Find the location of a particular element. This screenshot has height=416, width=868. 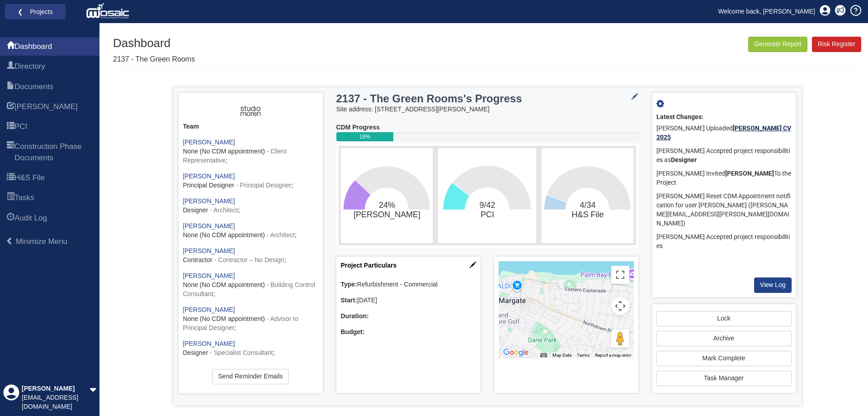

p: 2137 - The Green Rooms is located at coordinates (154, 60).